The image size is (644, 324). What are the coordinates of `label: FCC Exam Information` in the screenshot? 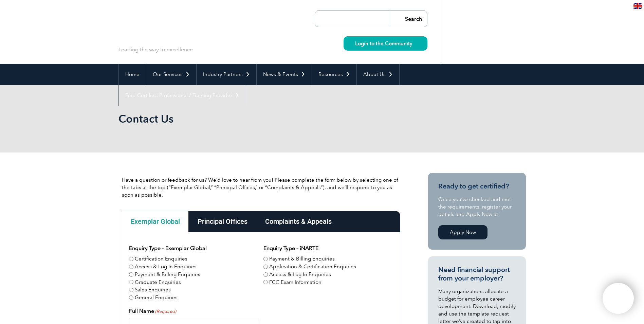 It's located at (296, 282).